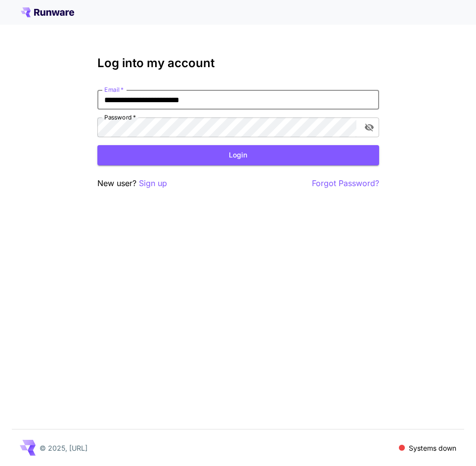  I want to click on button: Login, so click(238, 155).